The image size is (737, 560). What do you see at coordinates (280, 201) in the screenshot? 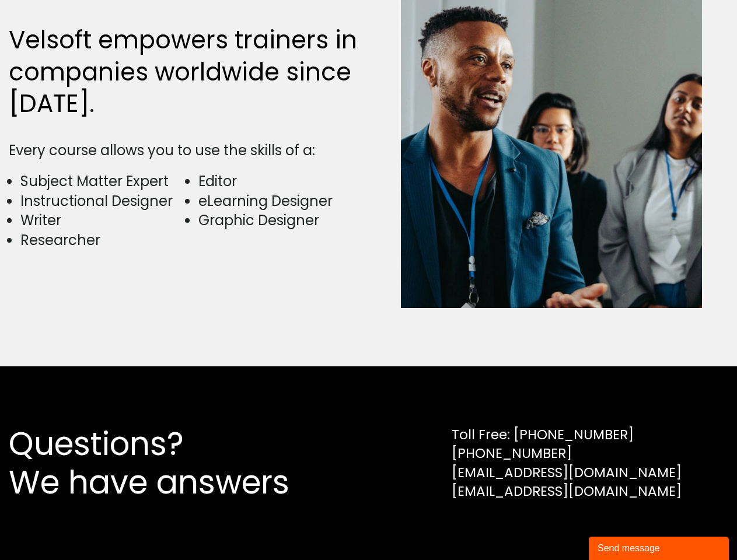
I see `li: eLearning Designer` at bounding box center [280, 201].